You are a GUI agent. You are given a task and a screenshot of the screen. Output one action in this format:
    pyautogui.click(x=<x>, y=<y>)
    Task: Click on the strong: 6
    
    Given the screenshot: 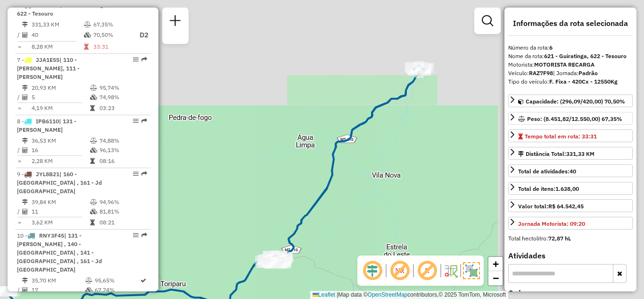 What is the action you would take?
    pyautogui.click(x=551, y=47)
    